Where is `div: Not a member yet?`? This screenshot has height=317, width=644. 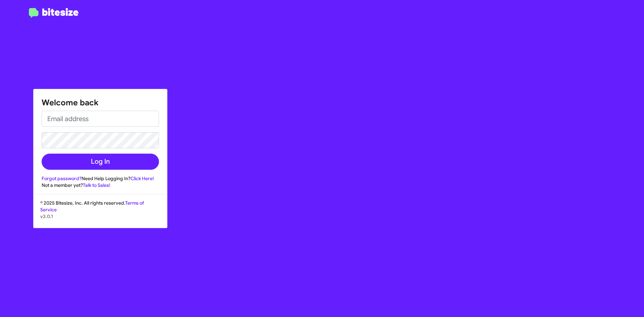
div: Not a member yet? is located at coordinates (100, 185).